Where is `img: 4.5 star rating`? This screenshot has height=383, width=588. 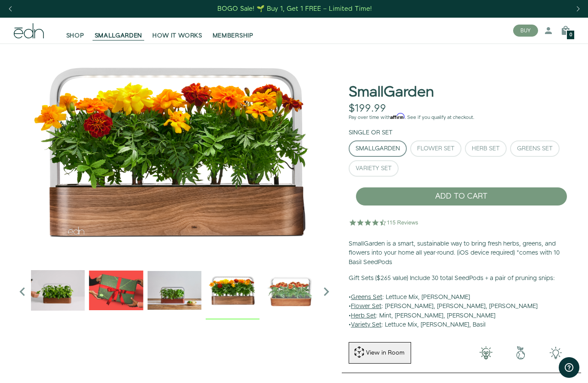
img: 4.5 star rating is located at coordinates (384, 222).